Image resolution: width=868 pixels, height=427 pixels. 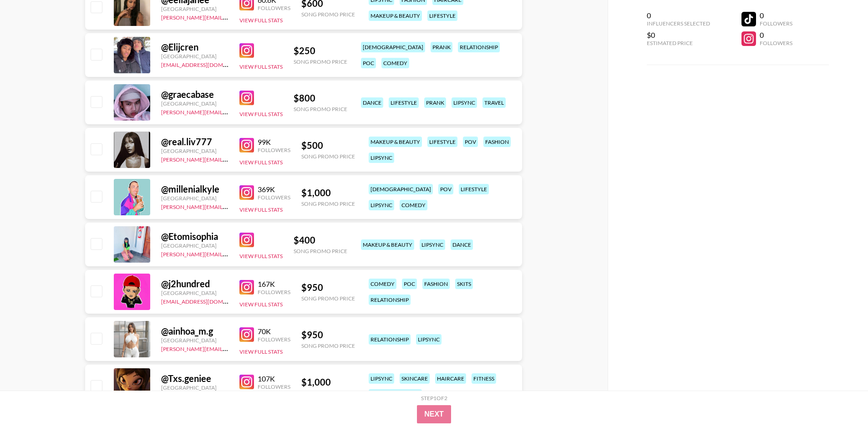 What do you see at coordinates (195, 189) in the screenshot?
I see `div: @ millenialkyle` at bounding box center [195, 189].